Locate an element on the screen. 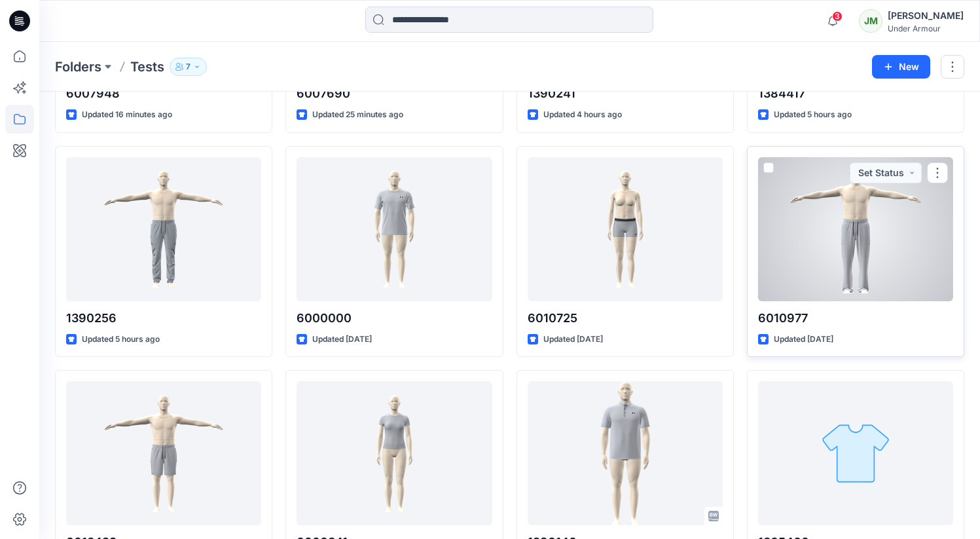  p: 1390256 is located at coordinates (164, 318).